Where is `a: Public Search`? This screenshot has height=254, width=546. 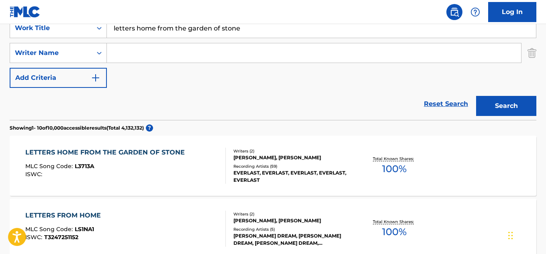 a: Public Search is located at coordinates (454, 12).